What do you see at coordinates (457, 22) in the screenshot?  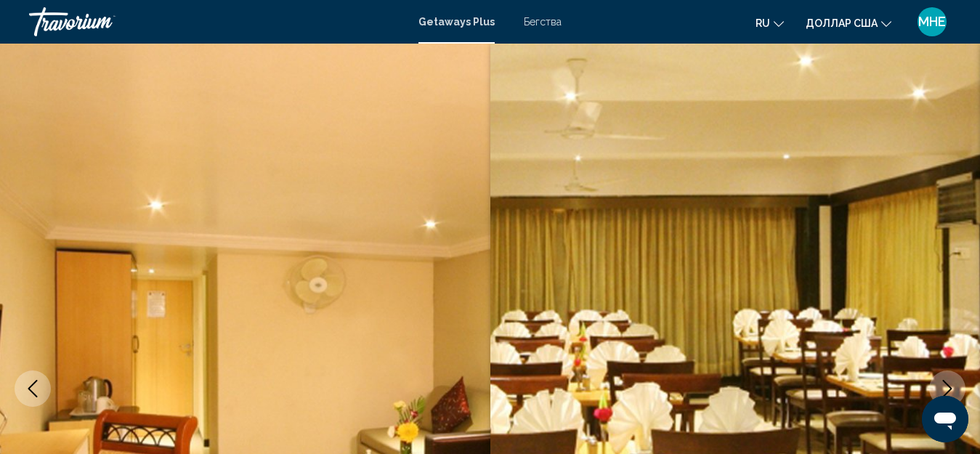 I see `font: Getaways Plus` at bounding box center [457, 22].